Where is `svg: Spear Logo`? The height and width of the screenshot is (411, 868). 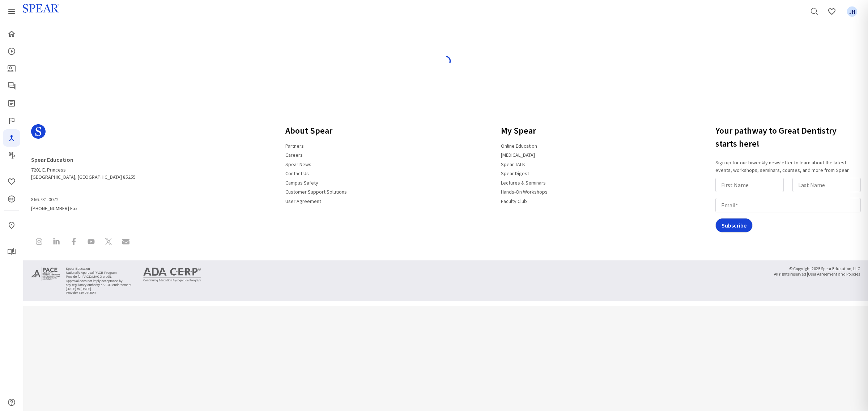 svg: Spear Logo is located at coordinates (39, 132).